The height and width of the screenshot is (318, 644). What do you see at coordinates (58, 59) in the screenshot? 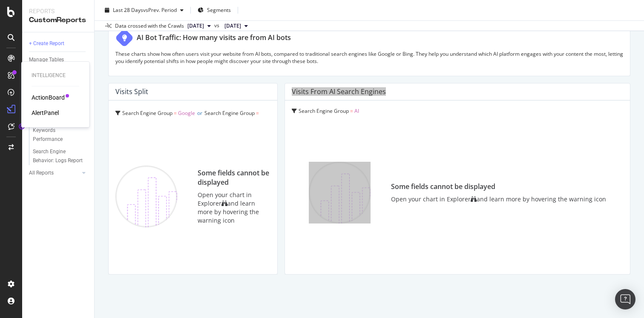
I see `a: Manage Tables` at bounding box center [58, 59].